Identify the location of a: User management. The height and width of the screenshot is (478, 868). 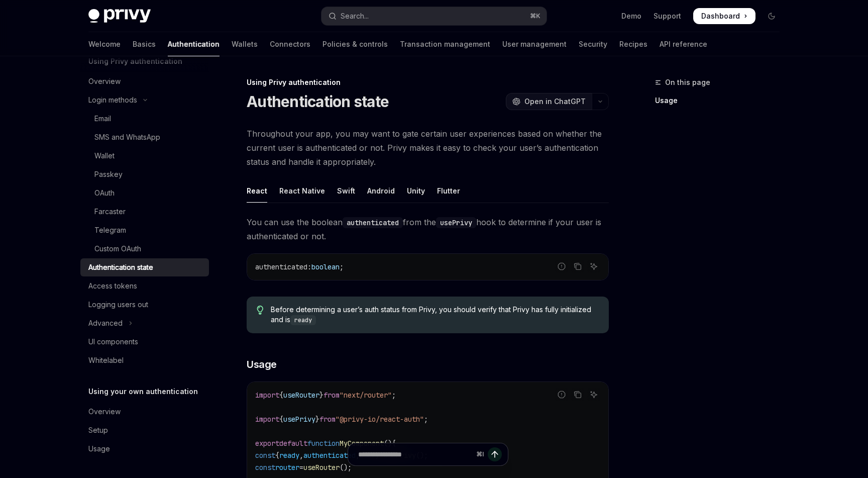
(534, 44).